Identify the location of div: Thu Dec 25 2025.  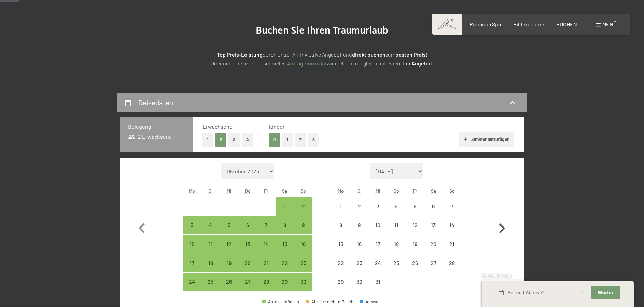
(396, 263).